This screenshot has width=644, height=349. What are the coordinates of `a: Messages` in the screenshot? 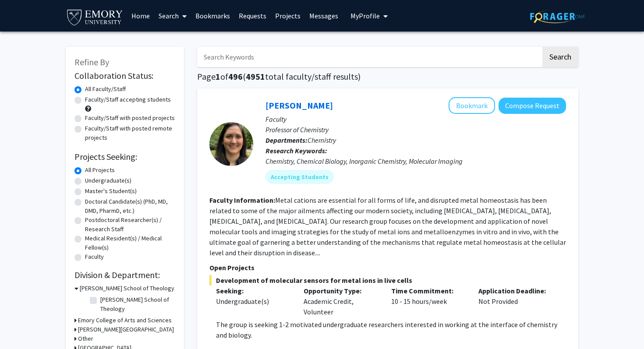 It's located at (324, 16).